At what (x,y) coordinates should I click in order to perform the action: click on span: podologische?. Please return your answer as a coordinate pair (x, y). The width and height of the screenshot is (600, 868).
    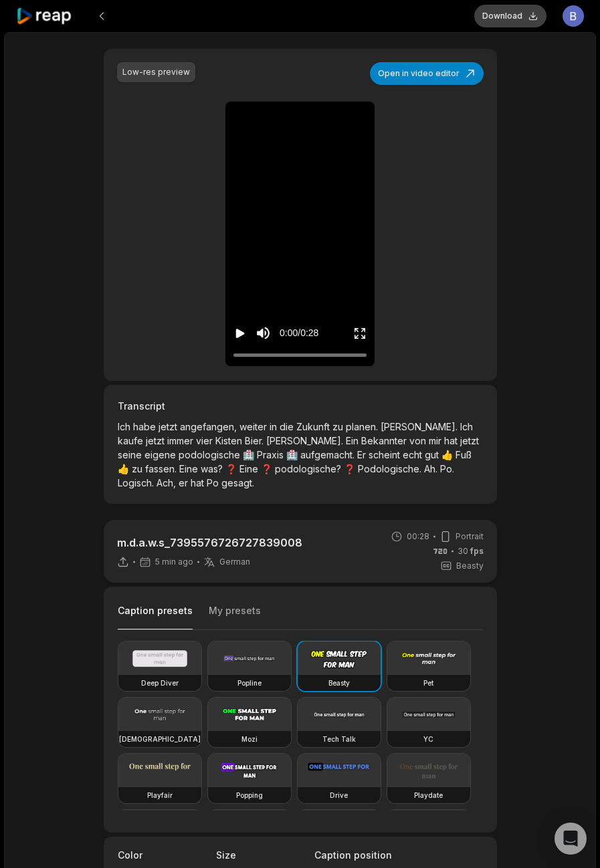
    Looking at the image, I should click on (309, 468).